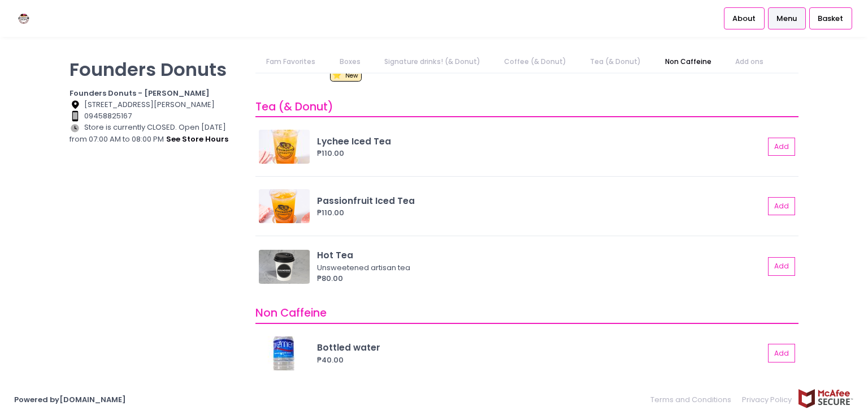  I want to click on a: Add ons, so click(749, 62).